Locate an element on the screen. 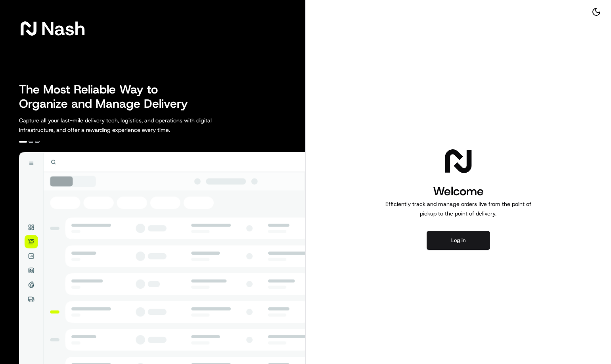 This screenshot has height=364, width=611. h1: Welcome is located at coordinates (458, 191).